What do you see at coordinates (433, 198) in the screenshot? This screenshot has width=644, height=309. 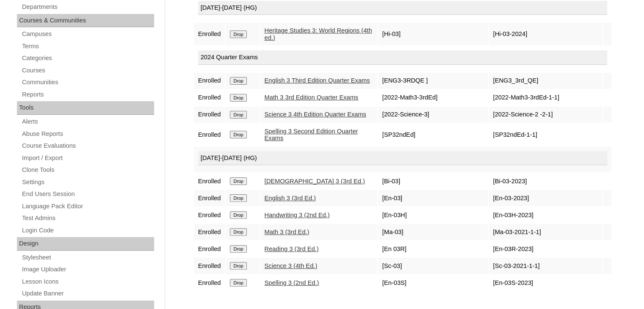 I see `td: [En-03]` at bounding box center [433, 198].